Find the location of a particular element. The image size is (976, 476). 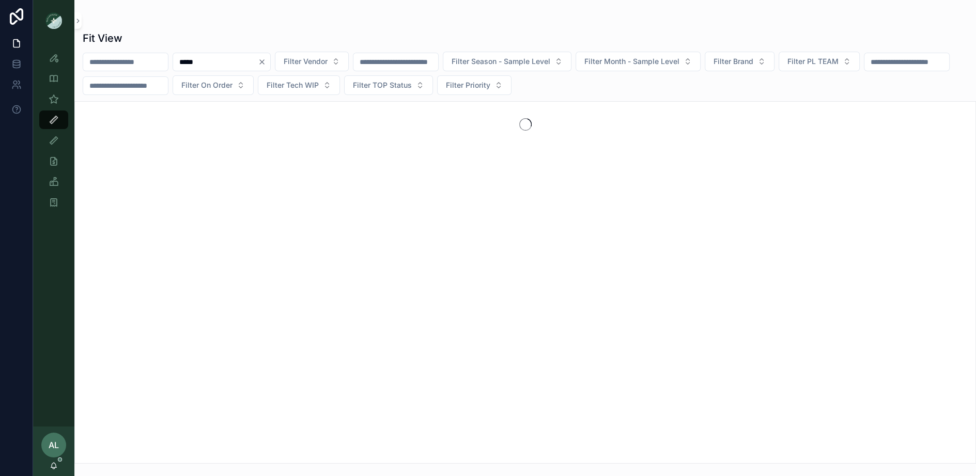

span: Filter Month - Sample Level is located at coordinates (632, 61).